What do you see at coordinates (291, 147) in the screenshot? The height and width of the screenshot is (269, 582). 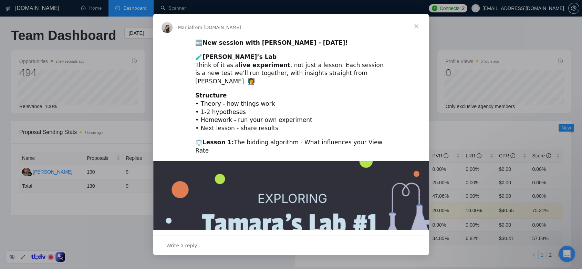 I see `div: ⚖️ The bidding algorithm - What influences your View Rate` at bounding box center [291, 147].